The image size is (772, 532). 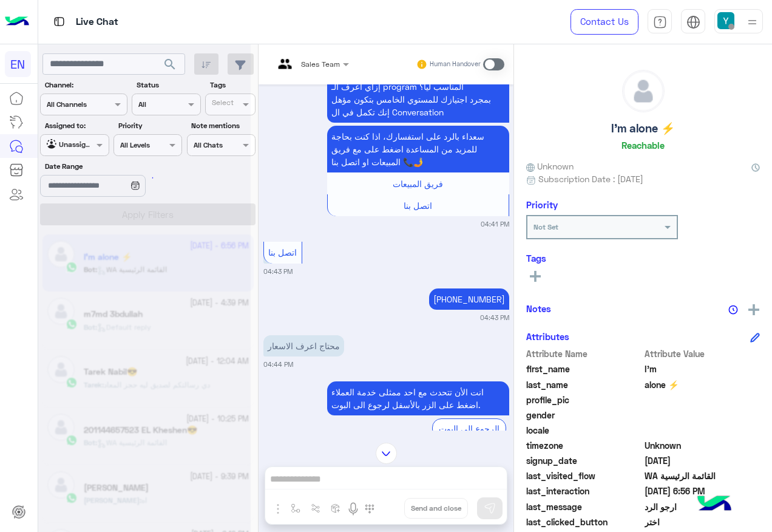 I want to click on span: last_visited_flow, so click(x=584, y=475).